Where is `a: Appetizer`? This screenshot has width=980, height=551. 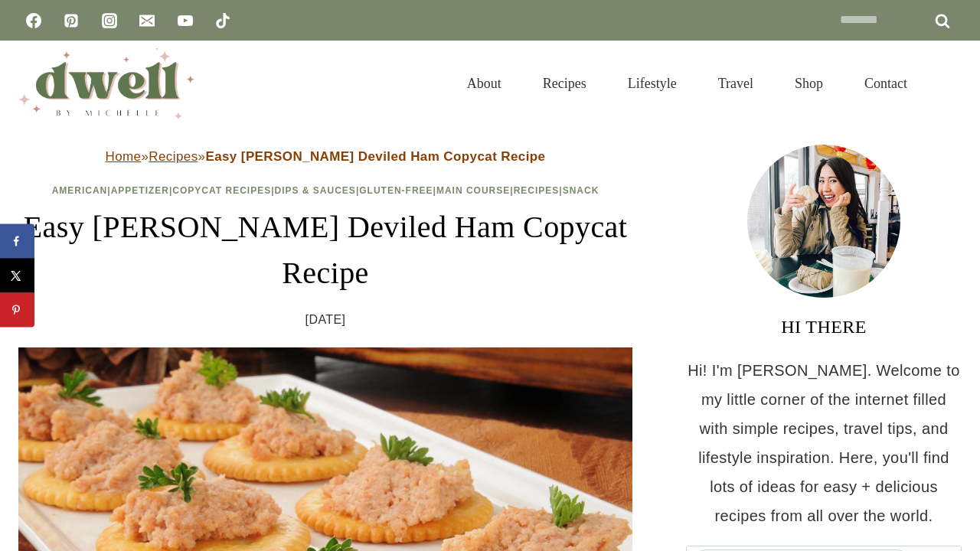 a: Appetizer is located at coordinates (140, 190).